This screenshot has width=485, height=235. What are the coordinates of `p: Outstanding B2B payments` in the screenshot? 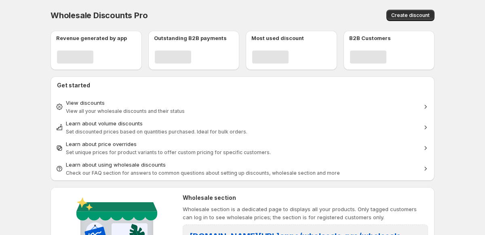 It's located at (190, 38).